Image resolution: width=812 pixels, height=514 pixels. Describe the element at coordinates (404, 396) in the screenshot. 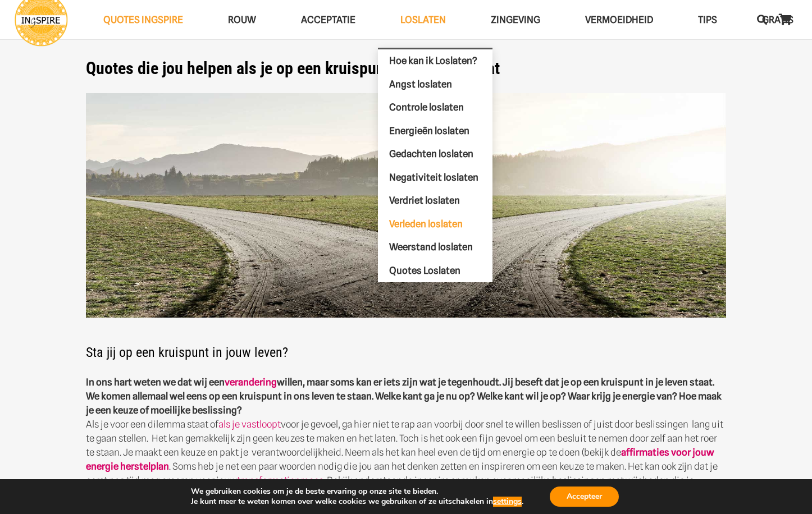

I see `strong: In ons hart weten we dat wij een willen, maar soms kan er iets zijn wat je tegenhoudt. Jij beseft...` at that location.